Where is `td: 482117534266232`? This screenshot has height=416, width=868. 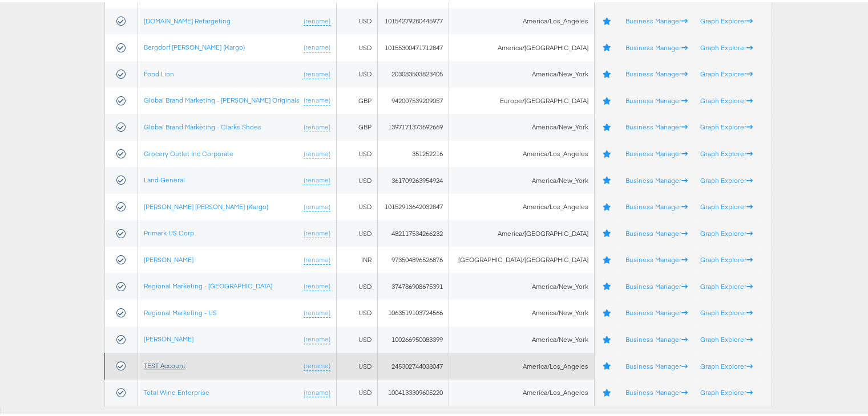 td: 482117534266232 is located at coordinates (413, 231).